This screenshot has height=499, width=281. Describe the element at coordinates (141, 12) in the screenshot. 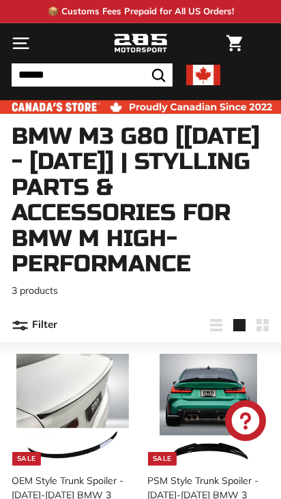

I see `p: 📦 Customs Fees Prepaid for All US Orders!` at that location.